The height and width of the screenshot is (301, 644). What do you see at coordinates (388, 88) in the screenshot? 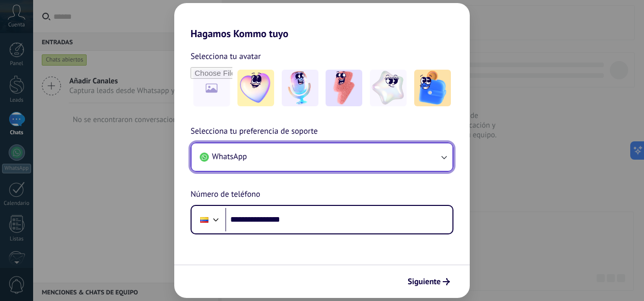
I see `img: -4.jpeg` at bounding box center [388, 88].